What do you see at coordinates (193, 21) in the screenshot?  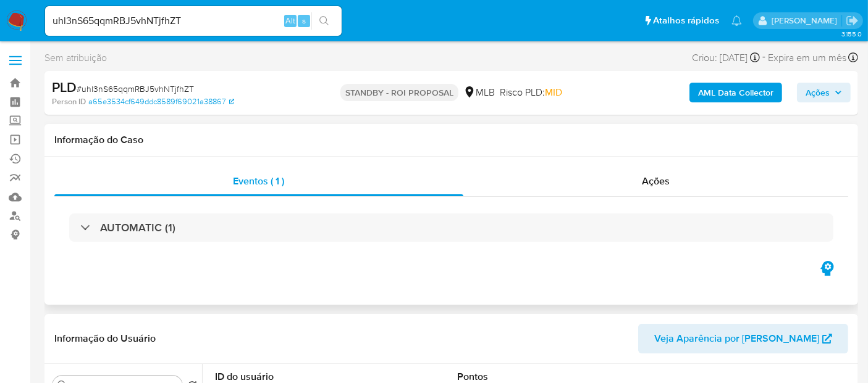 I see `input: Pesquise usuários ou casos...` at bounding box center [193, 21].